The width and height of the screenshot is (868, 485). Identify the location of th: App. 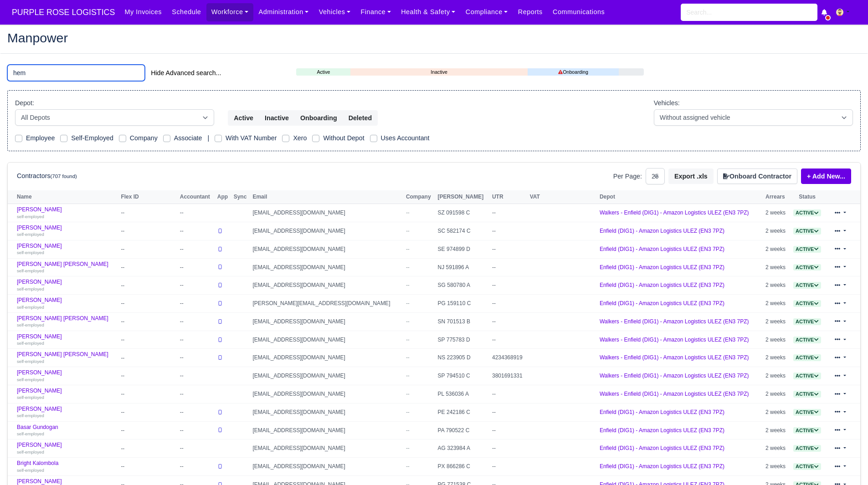
(223, 198).